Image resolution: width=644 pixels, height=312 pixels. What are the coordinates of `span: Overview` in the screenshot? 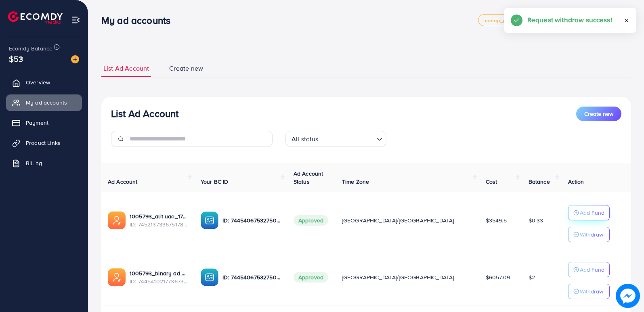 It's located at (38, 82).